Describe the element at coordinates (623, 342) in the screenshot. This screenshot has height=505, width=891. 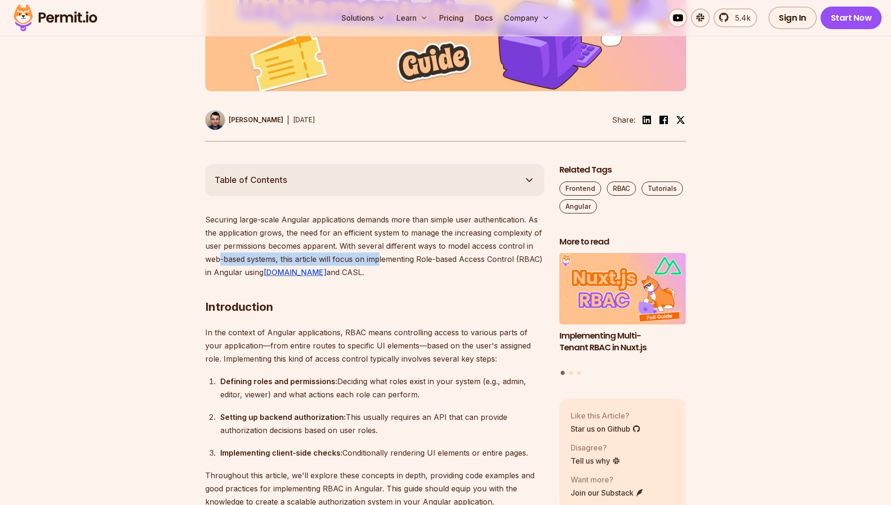
I see `h3: Implementing Multi-Tenant RBAC in Nuxt.js` at that location.